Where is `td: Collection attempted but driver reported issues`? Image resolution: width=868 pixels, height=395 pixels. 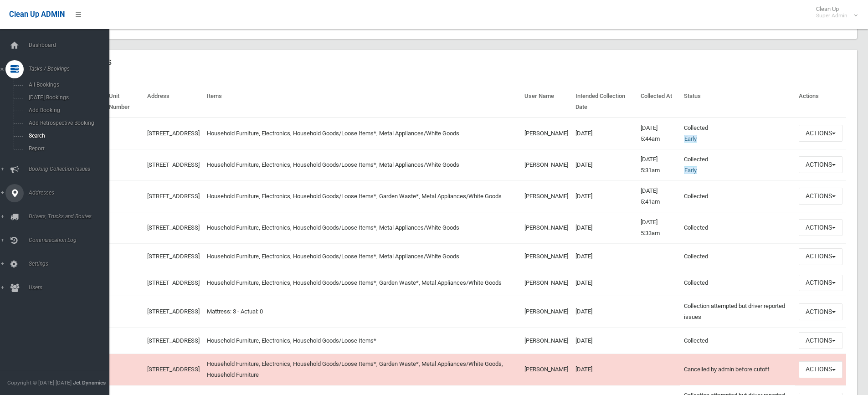 td: Collection attempted but driver reported issues is located at coordinates (738, 312).